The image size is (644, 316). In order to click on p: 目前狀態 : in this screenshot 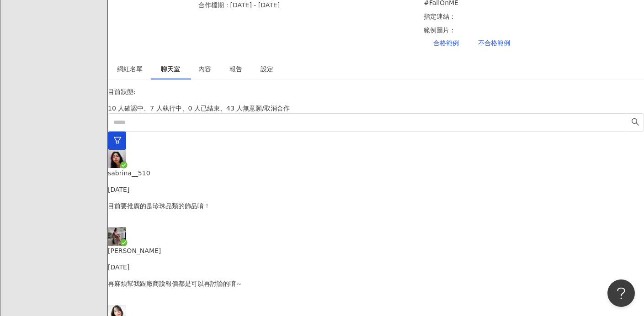, I will do `click(376, 92)`.